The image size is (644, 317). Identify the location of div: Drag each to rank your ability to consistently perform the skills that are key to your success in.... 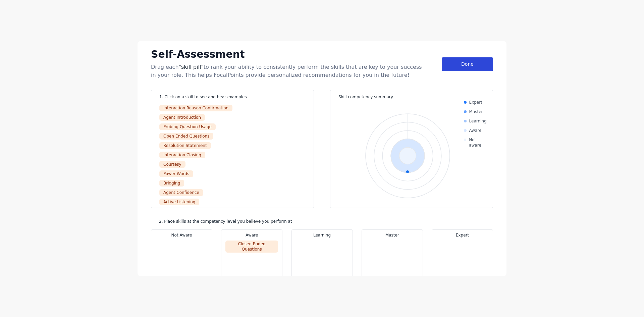
(287, 71).